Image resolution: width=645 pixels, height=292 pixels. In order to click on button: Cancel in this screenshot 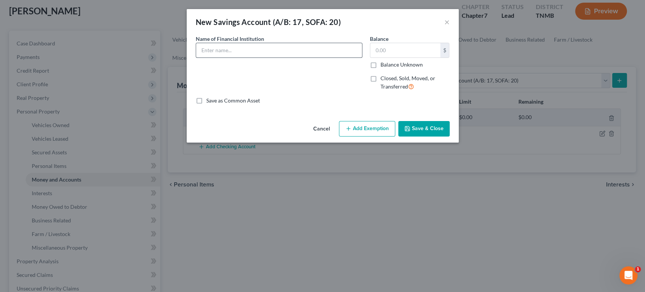, I will do `click(321, 129)`.